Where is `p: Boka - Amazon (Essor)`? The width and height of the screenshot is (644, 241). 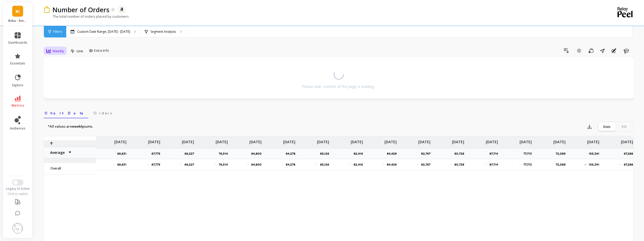
p: Boka - Amazon (Essor) is located at coordinates (18, 21).